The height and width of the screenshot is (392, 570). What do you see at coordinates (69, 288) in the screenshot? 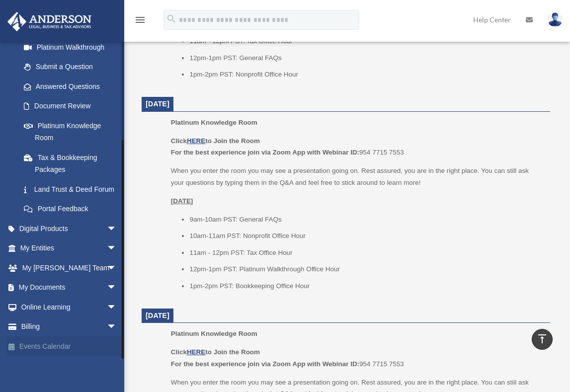
I see `a: My Documentsarrow_drop_down` at bounding box center [69, 288].